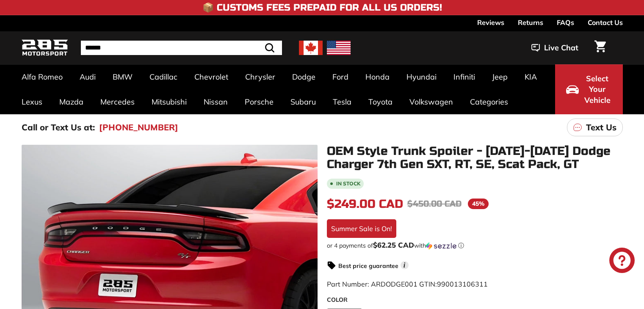  Describe the element at coordinates (181, 48) in the screenshot. I see `input: Search` at that location.